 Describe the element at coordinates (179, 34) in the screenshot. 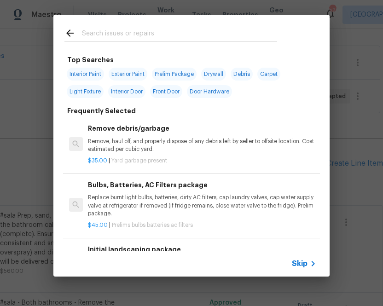

I see `input: Search issues or repairs` at that location.